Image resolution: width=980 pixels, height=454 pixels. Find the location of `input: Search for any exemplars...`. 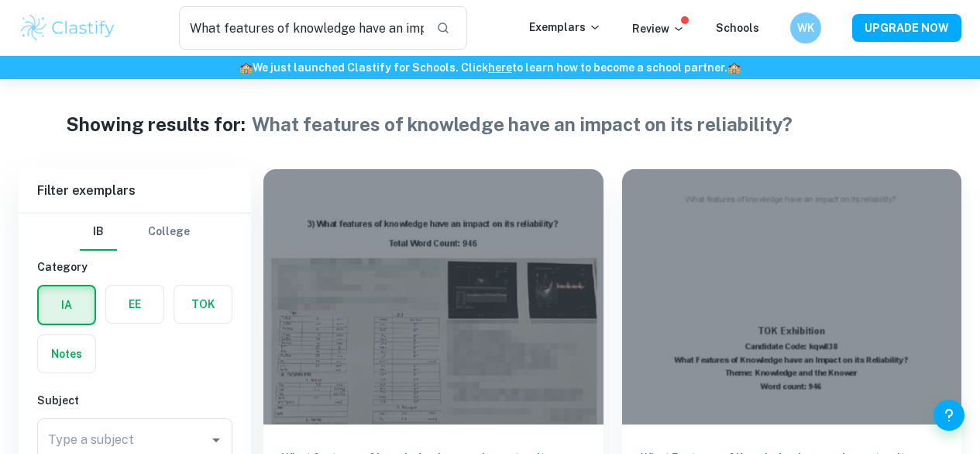

input: Search for any exemplars... is located at coordinates (302, 28).